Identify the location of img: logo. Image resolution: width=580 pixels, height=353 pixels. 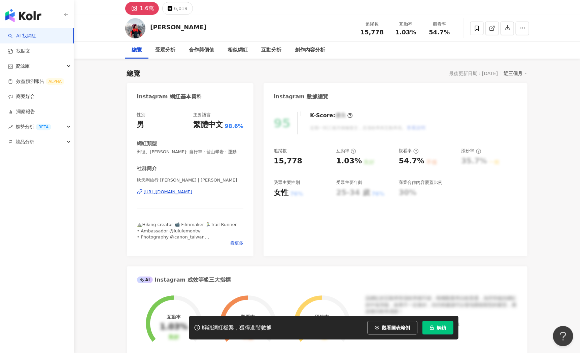
(23, 15).